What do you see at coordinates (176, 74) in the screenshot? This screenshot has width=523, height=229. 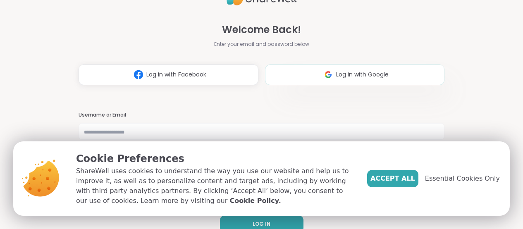 I see `span: Log in with Facebook` at bounding box center [176, 74].